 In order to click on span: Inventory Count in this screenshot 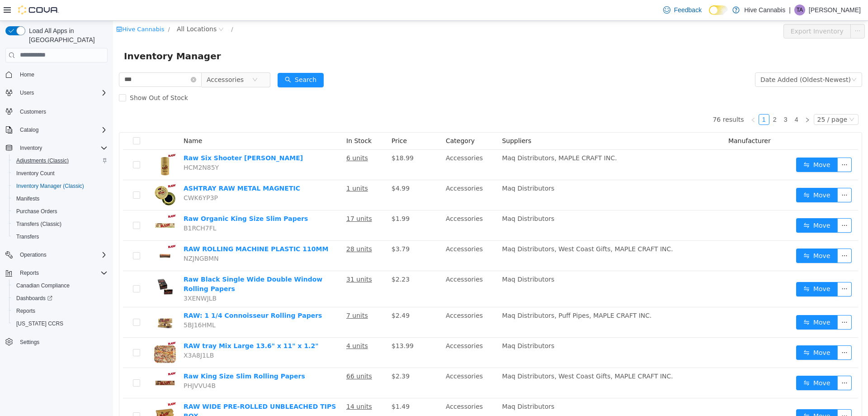, I will do `click(35, 173)`.